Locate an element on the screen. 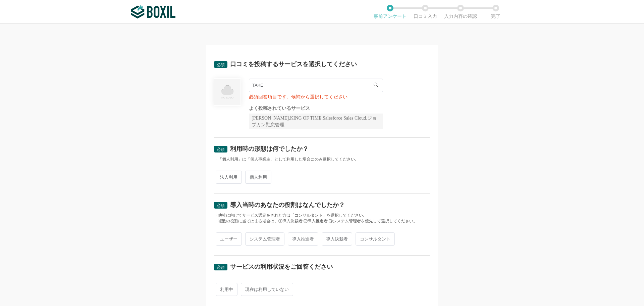 This screenshot has height=306, width=644. input: サービス名で検索 is located at coordinates (316, 85).